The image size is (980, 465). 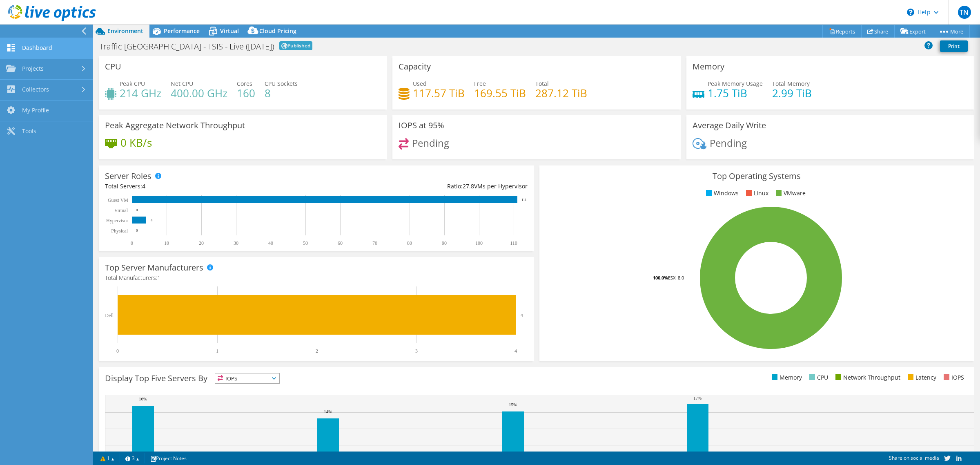 I want to click on a: Project Notes, so click(x=168, y=458).